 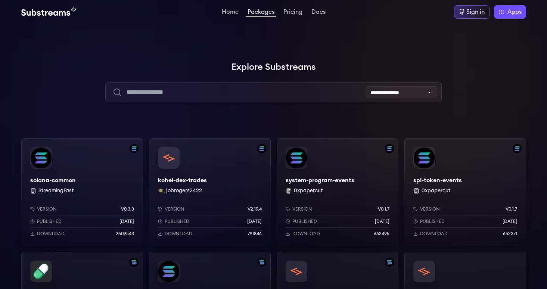 I want to click on div: Sign in, so click(x=475, y=12).